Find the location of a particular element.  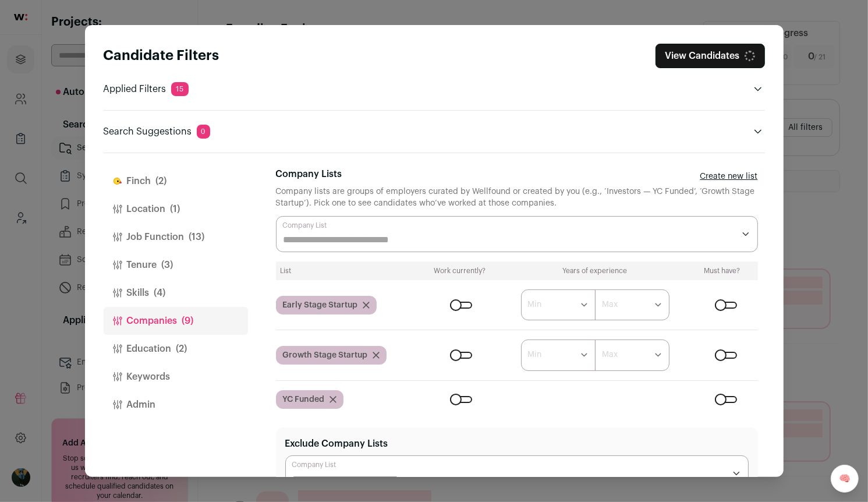

a: Create new list is located at coordinates (729, 176).